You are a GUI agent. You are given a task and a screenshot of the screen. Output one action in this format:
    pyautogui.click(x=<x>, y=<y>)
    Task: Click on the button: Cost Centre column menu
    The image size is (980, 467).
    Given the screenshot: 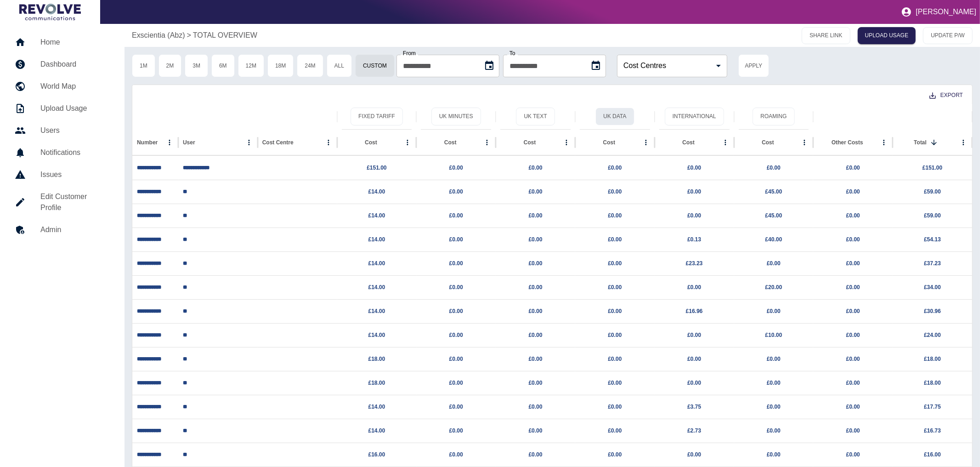 What is the action you would take?
    pyautogui.click(x=328, y=142)
    